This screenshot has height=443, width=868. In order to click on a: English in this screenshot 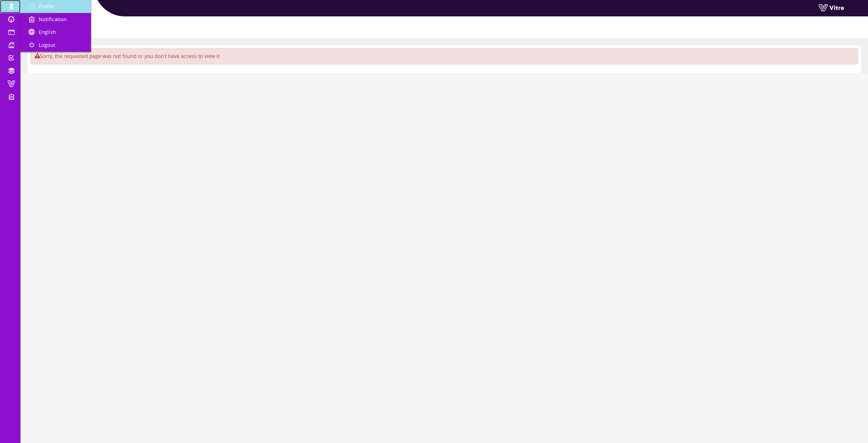, I will do `click(55, 32)`.